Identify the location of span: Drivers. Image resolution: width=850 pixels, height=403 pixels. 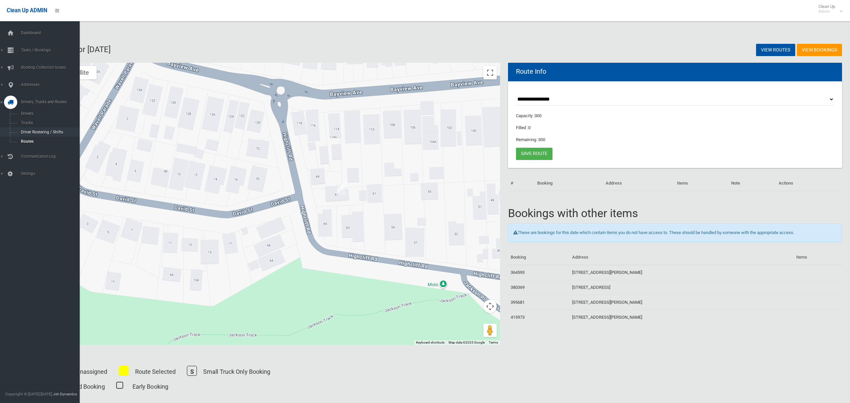
(47, 114).